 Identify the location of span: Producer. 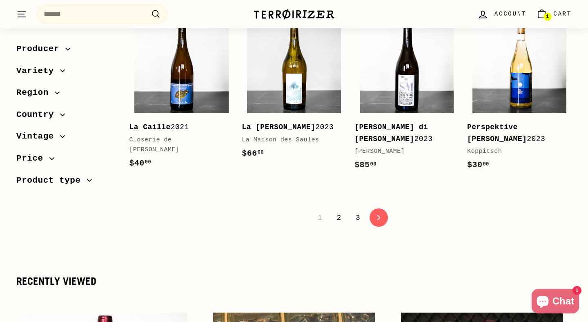
(41, 49).